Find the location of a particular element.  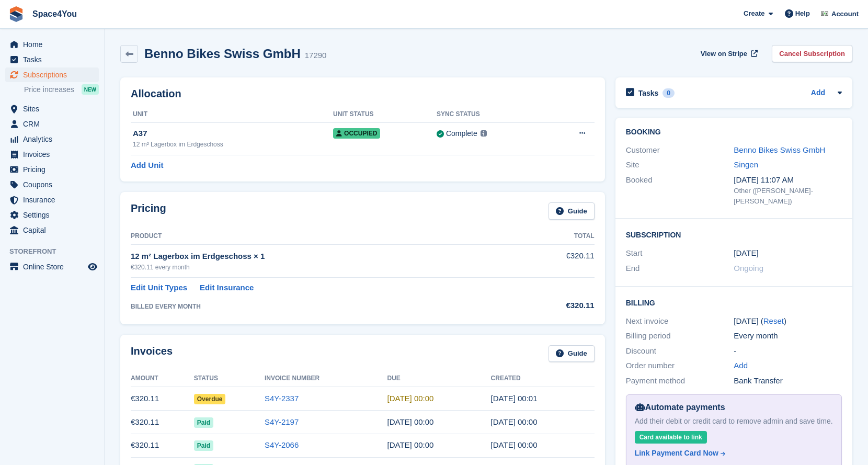

span: Sites is located at coordinates (55, 109).